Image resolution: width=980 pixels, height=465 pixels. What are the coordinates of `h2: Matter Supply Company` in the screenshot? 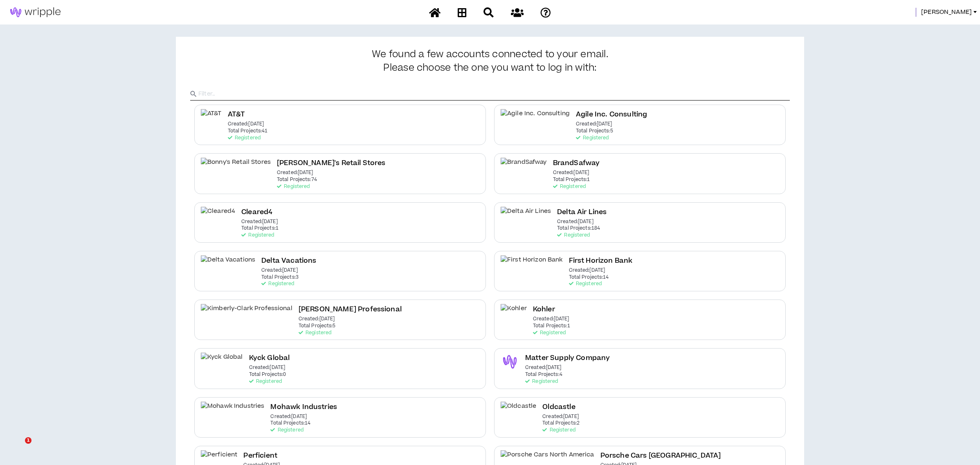 It's located at (567, 358).